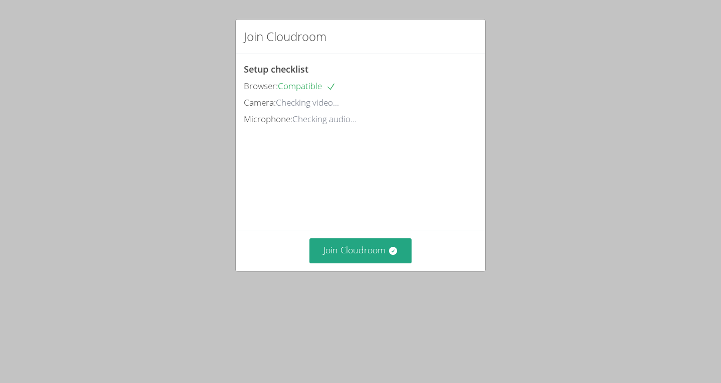 The image size is (721, 383). Describe the element at coordinates (285, 37) in the screenshot. I see `h2: Join Cloudroom` at that location.